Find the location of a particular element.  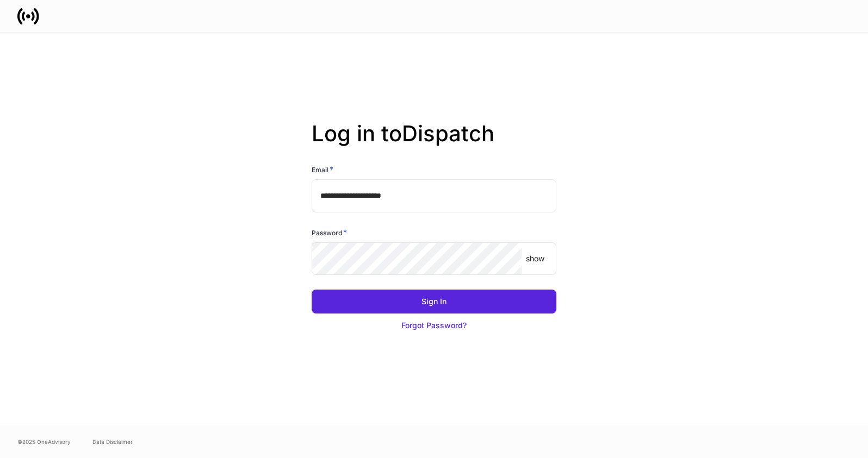

div: Sign In is located at coordinates (434, 301).